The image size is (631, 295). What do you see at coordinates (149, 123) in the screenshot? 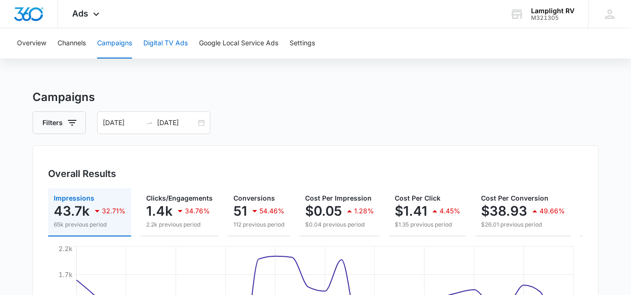
I see `span: to` at bounding box center [149, 123].